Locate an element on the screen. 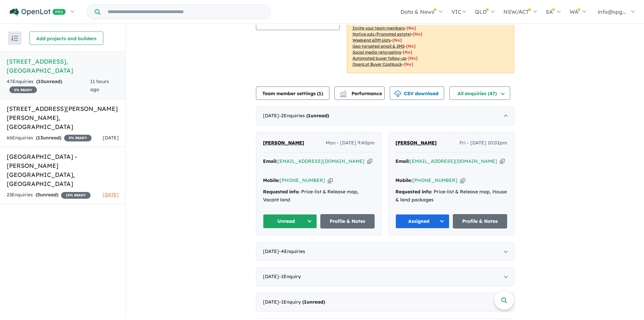 Image resolution: width=644 pixels, height=320 pixels. span: 5 is located at coordinates (39, 195).